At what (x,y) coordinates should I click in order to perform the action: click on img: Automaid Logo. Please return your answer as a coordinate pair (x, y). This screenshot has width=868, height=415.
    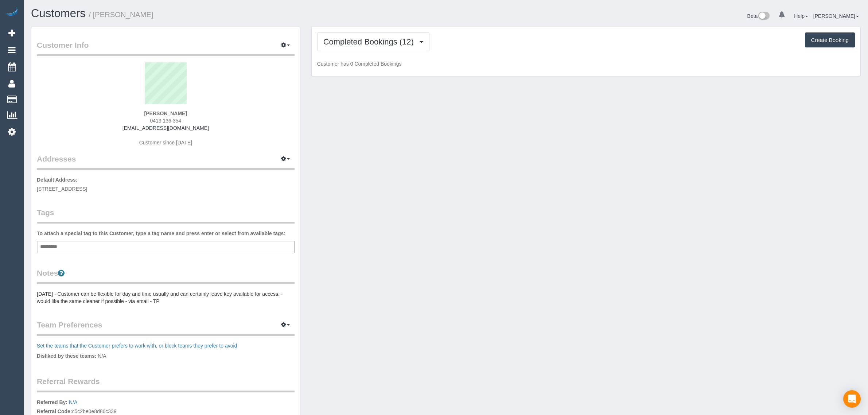
    Looking at the image, I should click on (12, 13).